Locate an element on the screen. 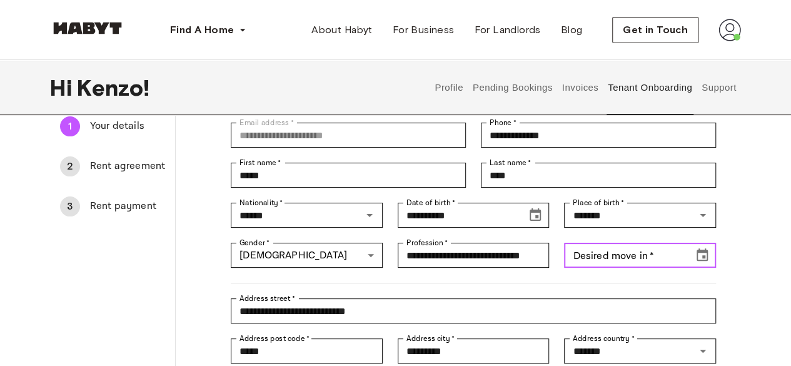  label: Profession is located at coordinates (427, 243).